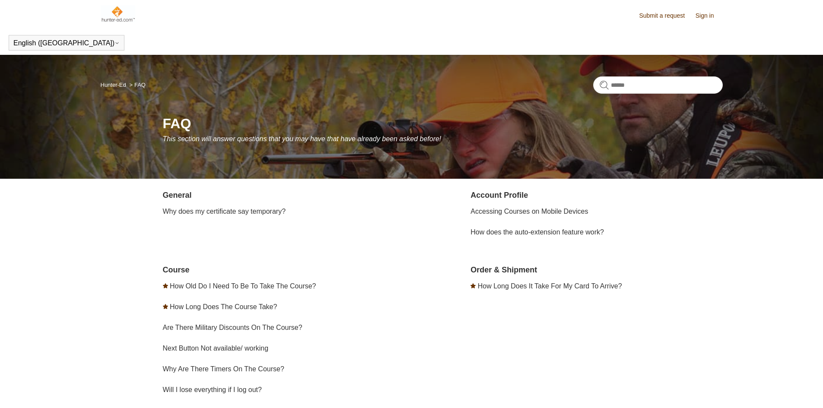 The image size is (823, 408). I want to click on a: Course, so click(176, 270).